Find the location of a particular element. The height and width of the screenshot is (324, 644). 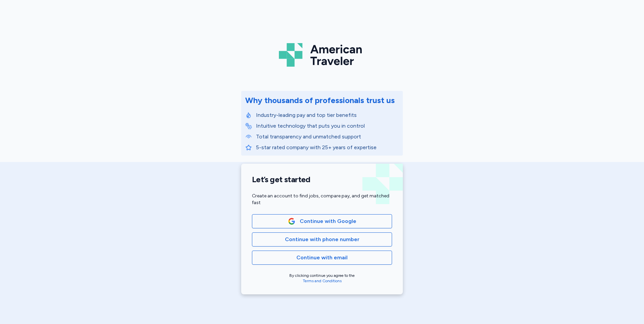

p: 5-star rated company with 25+ years of expertise is located at coordinates (327, 147).